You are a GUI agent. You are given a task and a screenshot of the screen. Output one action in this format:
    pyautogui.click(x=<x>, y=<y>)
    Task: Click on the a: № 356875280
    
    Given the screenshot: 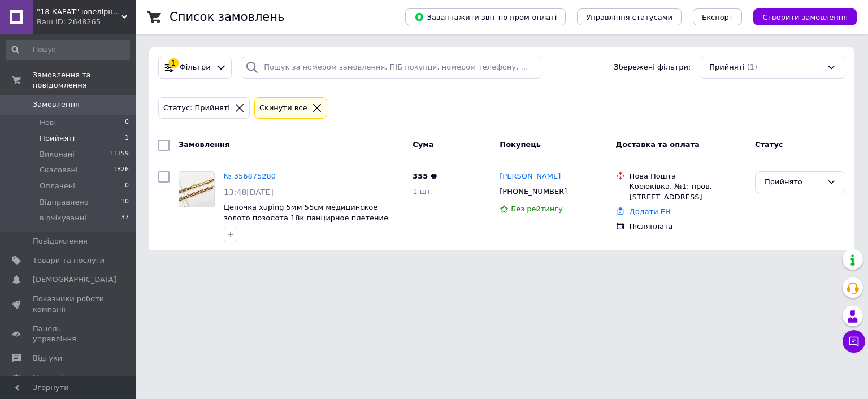 What is the action you would take?
    pyautogui.click(x=249, y=176)
    